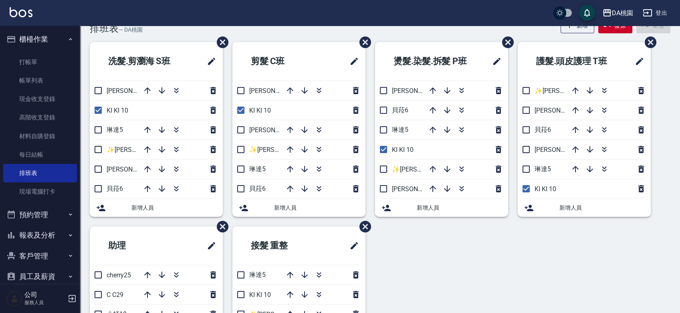 This screenshot has width=680, height=313. Describe the element at coordinates (40, 39) in the screenshot. I see `button: 櫃檯作業` at that location.